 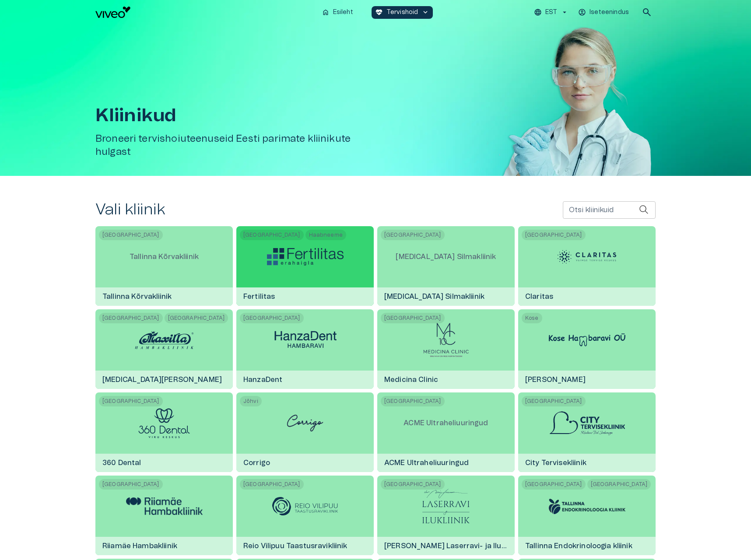 What do you see at coordinates (446, 423) in the screenshot?
I see `p: ACME Ultraheliuuringud` at bounding box center [446, 423].